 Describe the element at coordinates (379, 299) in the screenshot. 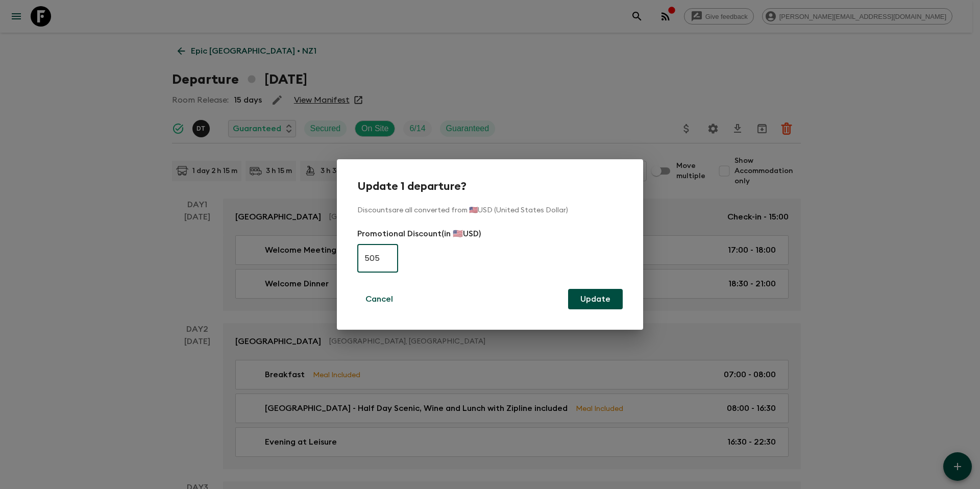

I see `p: Cancel` at that location.